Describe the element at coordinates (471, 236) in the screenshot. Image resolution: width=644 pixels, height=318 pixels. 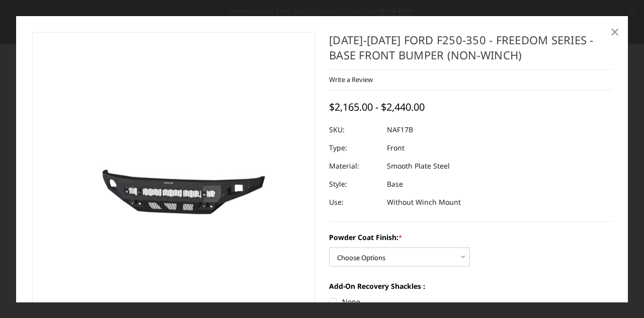
I see `label: Powder Coat Finish:` at that location.